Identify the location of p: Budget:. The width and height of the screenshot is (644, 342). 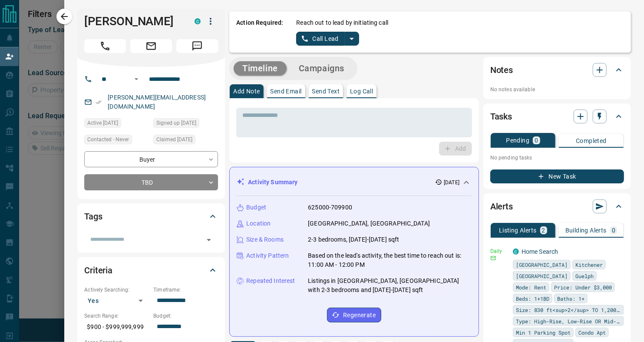
(185, 316).